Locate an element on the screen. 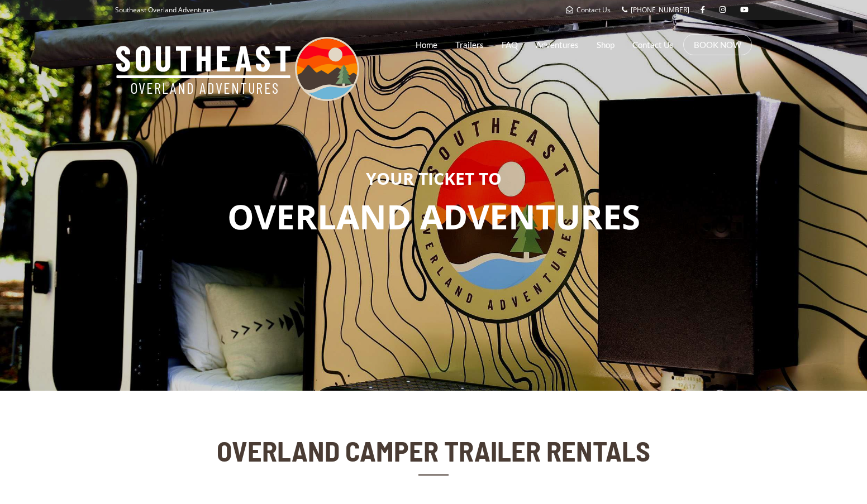  a: Home is located at coordinates (426, 44).